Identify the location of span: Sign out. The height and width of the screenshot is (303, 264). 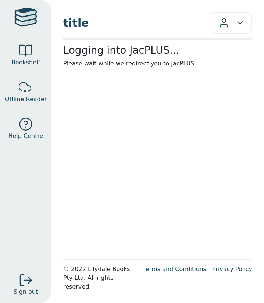
(26, 292).